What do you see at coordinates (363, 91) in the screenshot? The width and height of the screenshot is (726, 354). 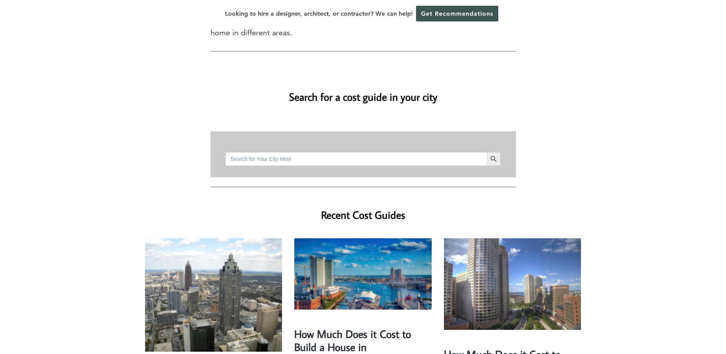 I see `h2: Search for a cost guide in your city` at bounding box center [363, 91].